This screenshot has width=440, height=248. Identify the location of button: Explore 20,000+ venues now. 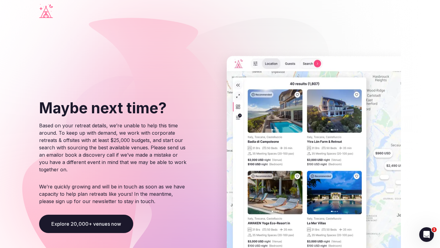
(86, 224).